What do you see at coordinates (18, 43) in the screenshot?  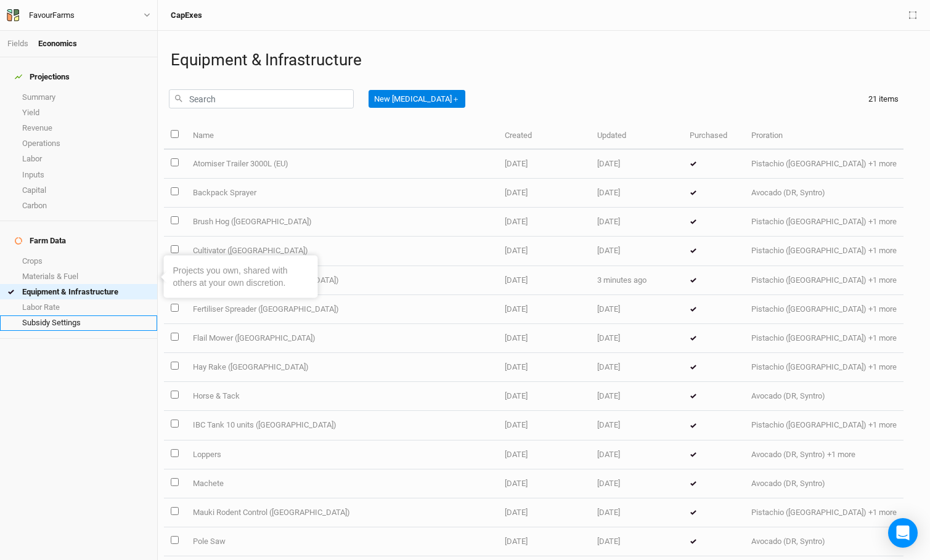 I see `a: Fields` at bounding box center [18, 43].